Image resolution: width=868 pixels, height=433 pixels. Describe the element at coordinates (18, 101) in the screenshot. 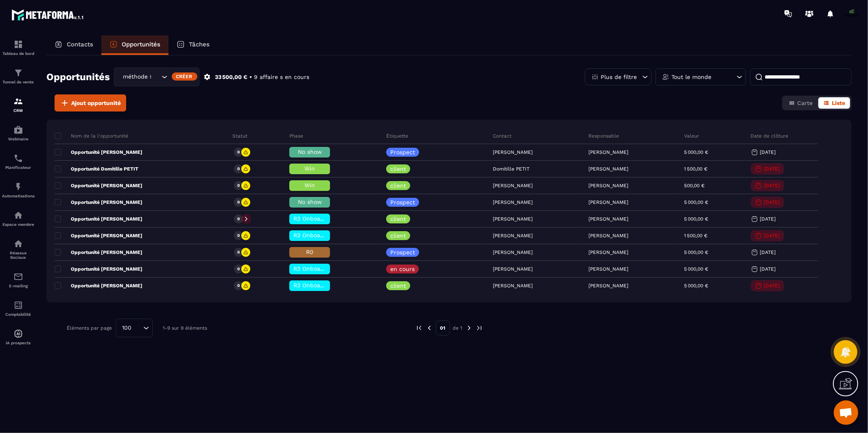

I see `img: formation` at that location.